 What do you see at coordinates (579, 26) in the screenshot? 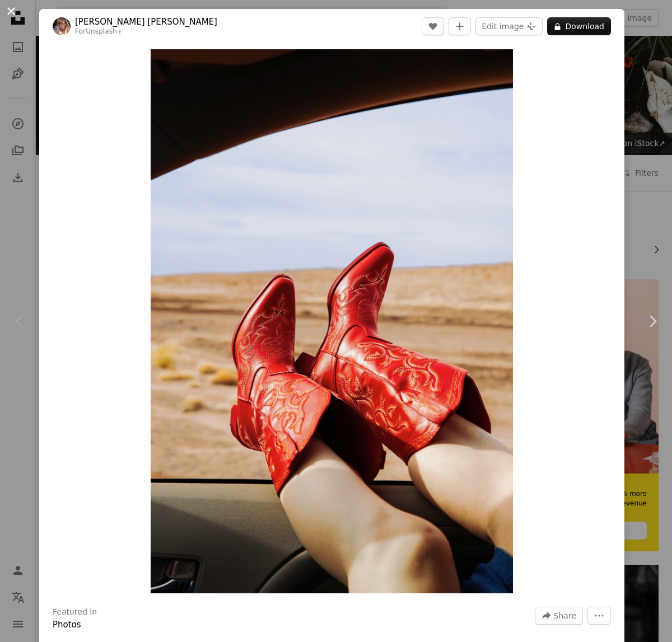
I see `button: Download` at bounding box center [579, 26].